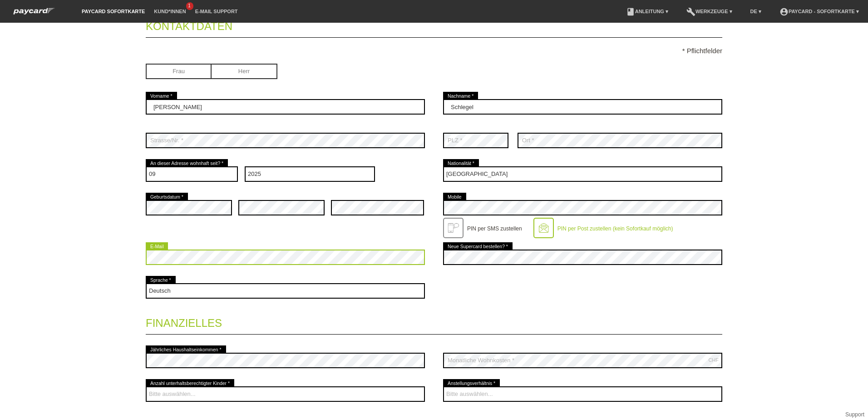 This screenshot has width=868, height=420. Describe the element at coordinates (630, 12) in the screenshot. I see `i: book` at that location.